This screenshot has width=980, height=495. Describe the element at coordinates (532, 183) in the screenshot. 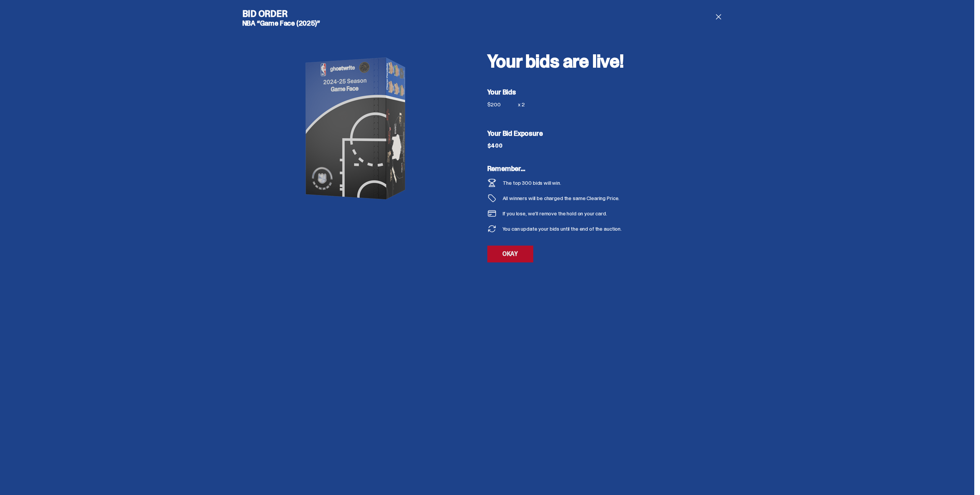

I see `div: The top 300 bids will win.` at that location.